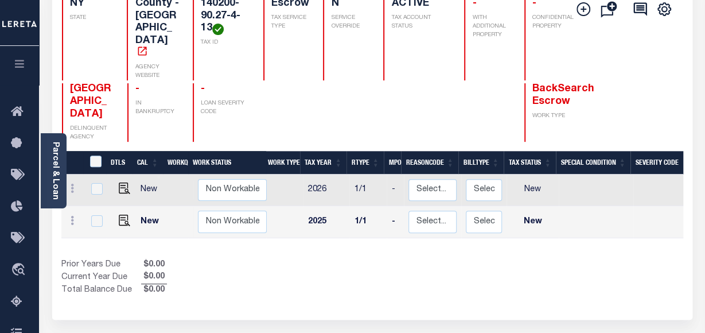  Describe the element at coordinates (225, 42) in the screenshot. I see `p: TAX ID` at that location.